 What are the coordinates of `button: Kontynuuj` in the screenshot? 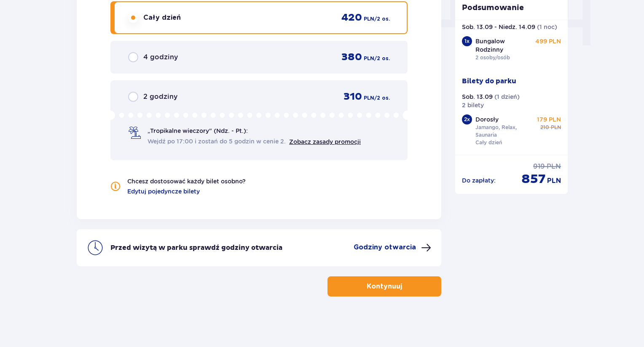 It's located at (384, 287).